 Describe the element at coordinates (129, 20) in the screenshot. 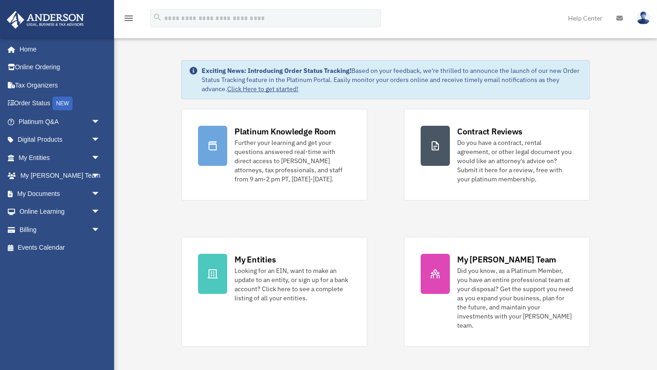

I see `a: menu` at that location.